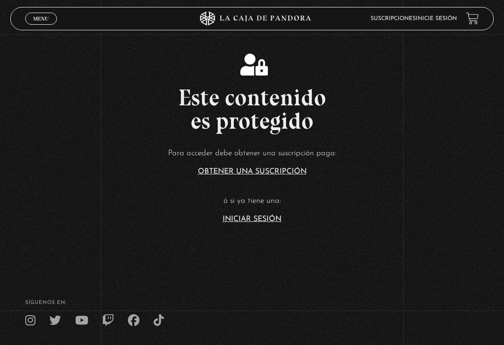 This screenshot has height=345, width=504. Describe the element at coordinates (41, 19) in the screenshot. I see `span: Menu` at that location.